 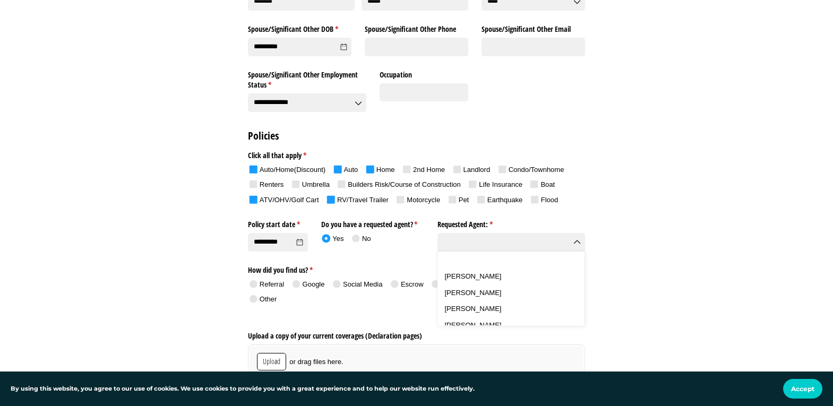 What do you see at coordinates (416, 186) in the screenshot?
I see `div: checkbox-group` at bounding box center [416, 186].